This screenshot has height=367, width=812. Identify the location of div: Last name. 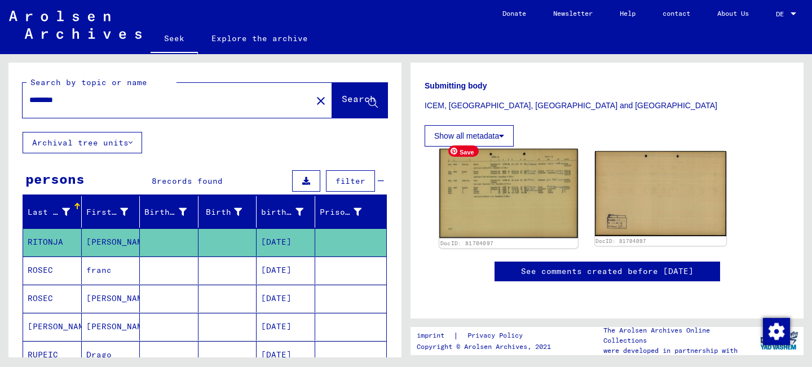
(56, 212).